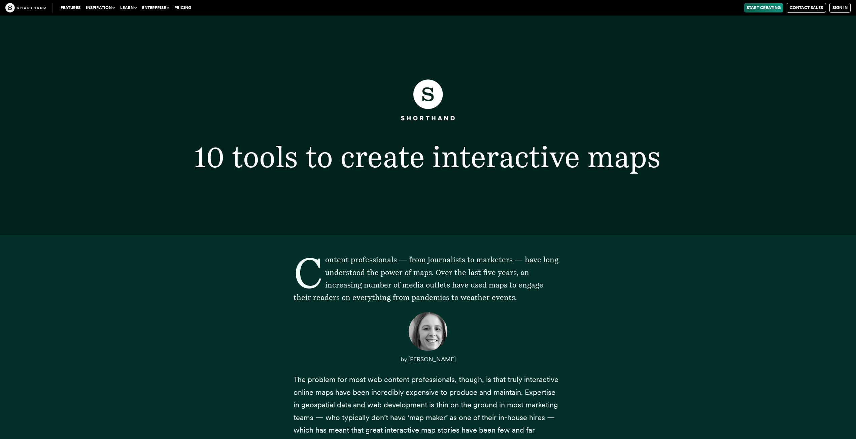 The image size is (856, 439). What do you see at coordinates (426, 278) in the screenshot?
I see `span: Content professionals — from journalists to marketers — have long understood the power of maps. O...` at bounding box center [426, 278].